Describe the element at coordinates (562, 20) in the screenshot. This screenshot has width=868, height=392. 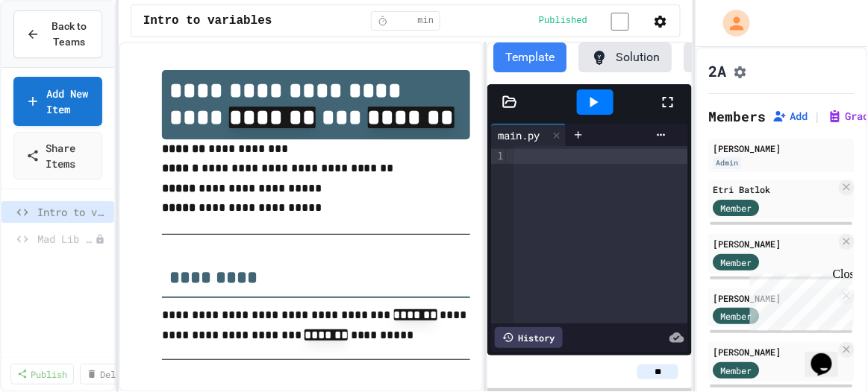
I see `span: Published` at that location.